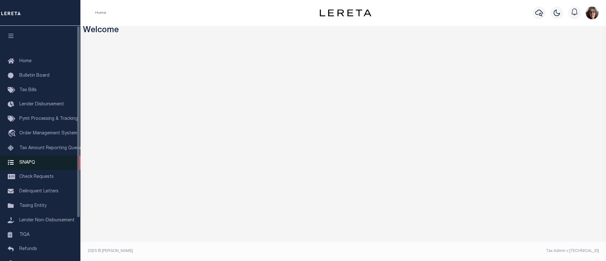  Describe the element at coordinates (24, 234) in the screenshot. I see `span: TIQA` at that location.